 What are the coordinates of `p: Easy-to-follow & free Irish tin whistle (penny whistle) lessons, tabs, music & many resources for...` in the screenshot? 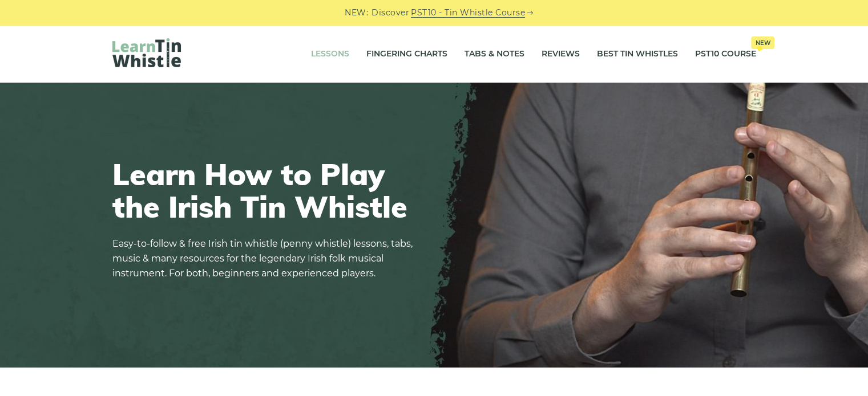 It's located at (267, 258).